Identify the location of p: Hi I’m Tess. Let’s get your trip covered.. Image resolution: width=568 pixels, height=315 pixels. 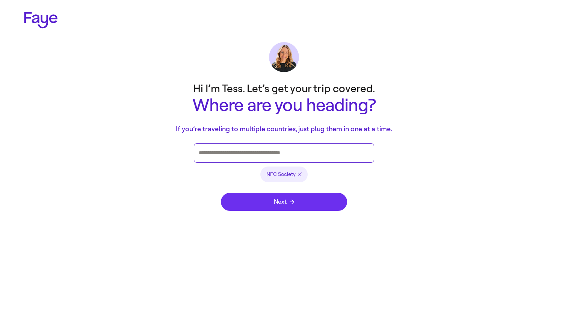
(284, 88).